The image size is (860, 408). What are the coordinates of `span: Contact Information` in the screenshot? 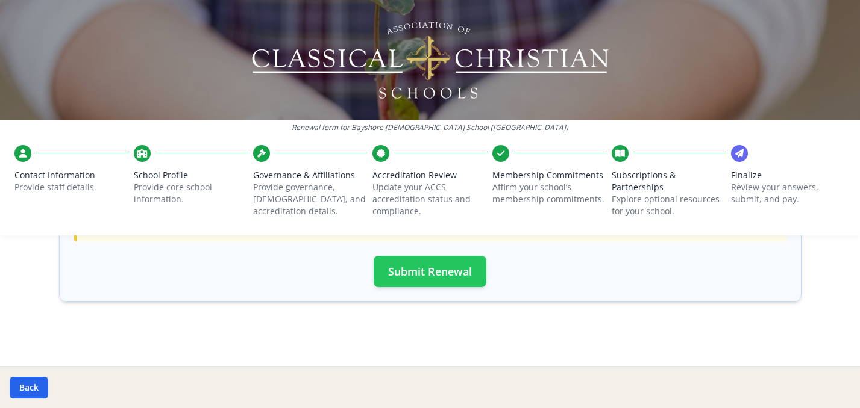 It's located at (72, 175).